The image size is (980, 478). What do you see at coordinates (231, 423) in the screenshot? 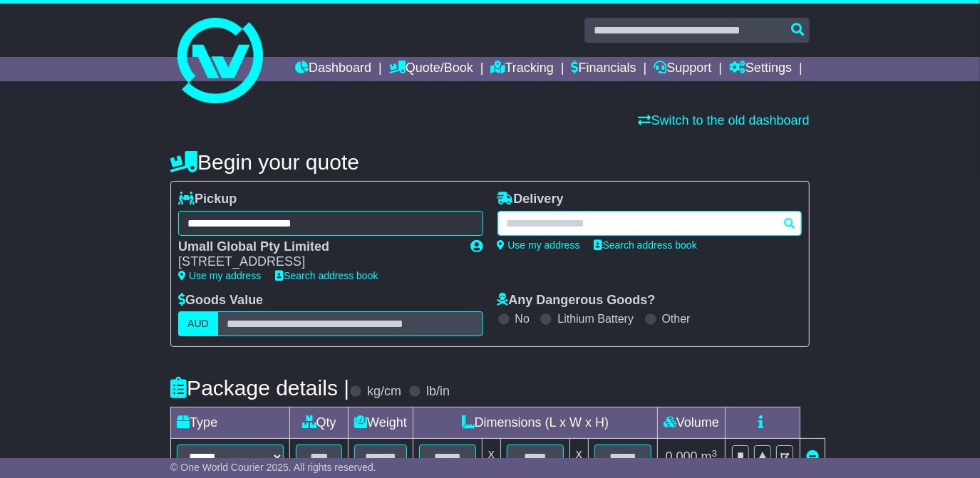
I see `td: Type` at bounding box center [231, 423].